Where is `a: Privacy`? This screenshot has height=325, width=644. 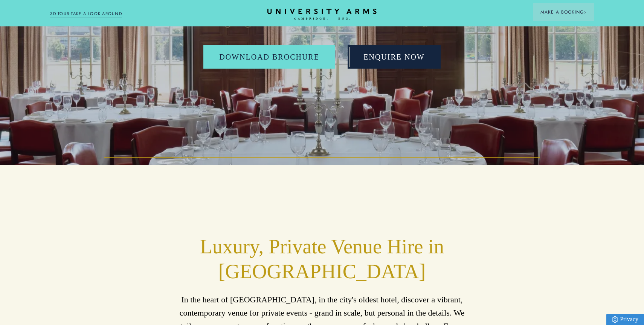
a: Privacy is located at coordinates (625, 319).